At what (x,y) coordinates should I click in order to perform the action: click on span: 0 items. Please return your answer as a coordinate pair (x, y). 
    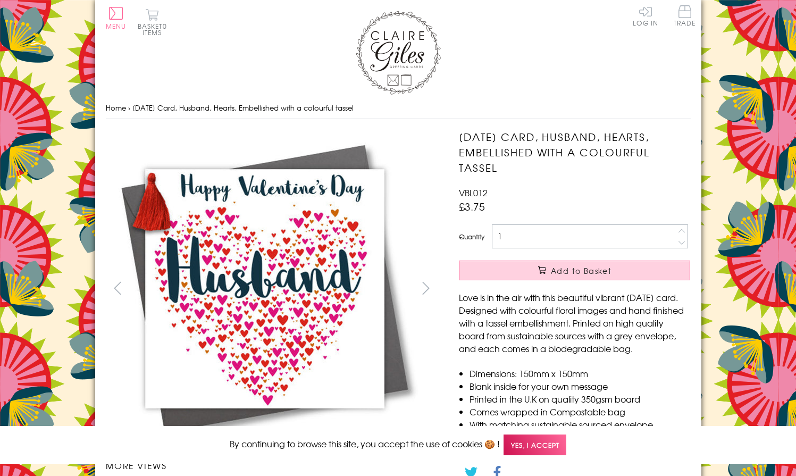
    Looking at the image, I should click on (155, 29).